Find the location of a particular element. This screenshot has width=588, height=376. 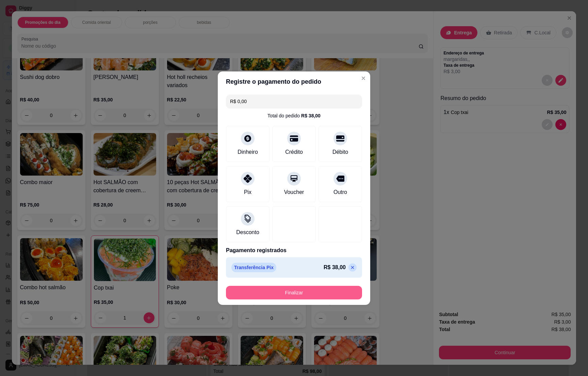

p: Pagamento registrados is located at coordinates (294, 250).